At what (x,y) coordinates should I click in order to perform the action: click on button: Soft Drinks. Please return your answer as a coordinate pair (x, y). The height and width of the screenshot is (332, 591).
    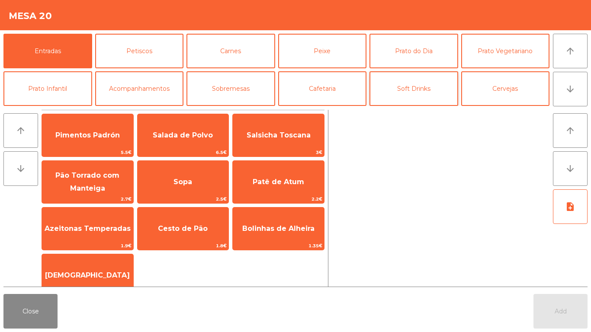
    Looking at the image, I should click on (413, 89).